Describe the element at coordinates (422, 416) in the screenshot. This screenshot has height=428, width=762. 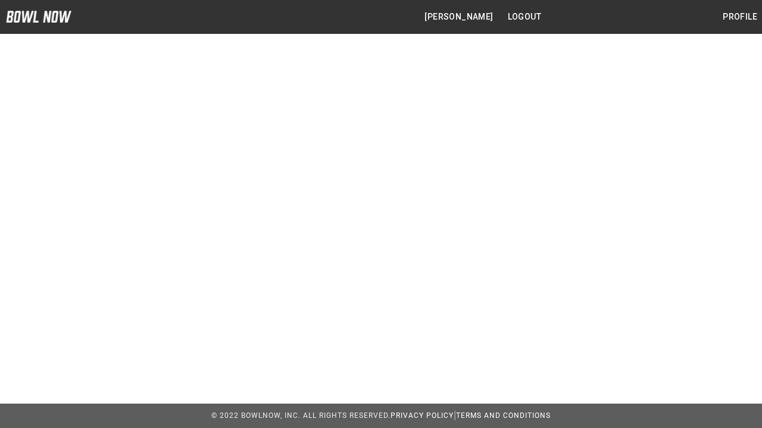
I see `a: Privacy Policy` at that location.